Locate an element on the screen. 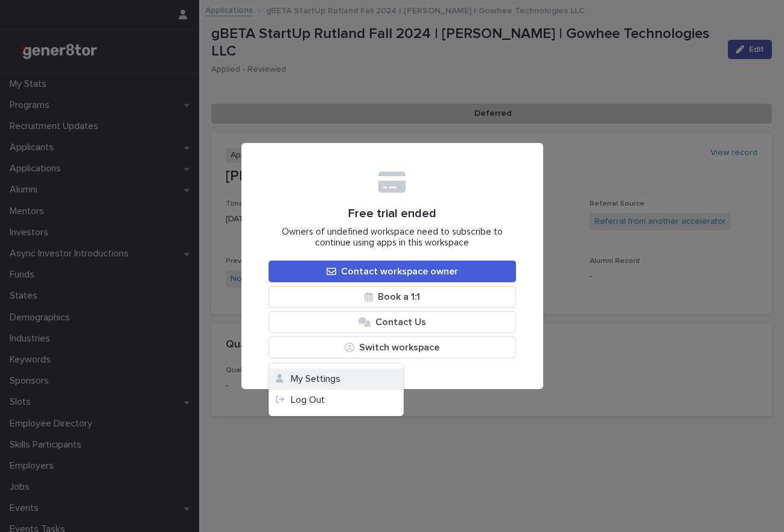  a: Contact workspace owner is located at coordinates (392, 271).